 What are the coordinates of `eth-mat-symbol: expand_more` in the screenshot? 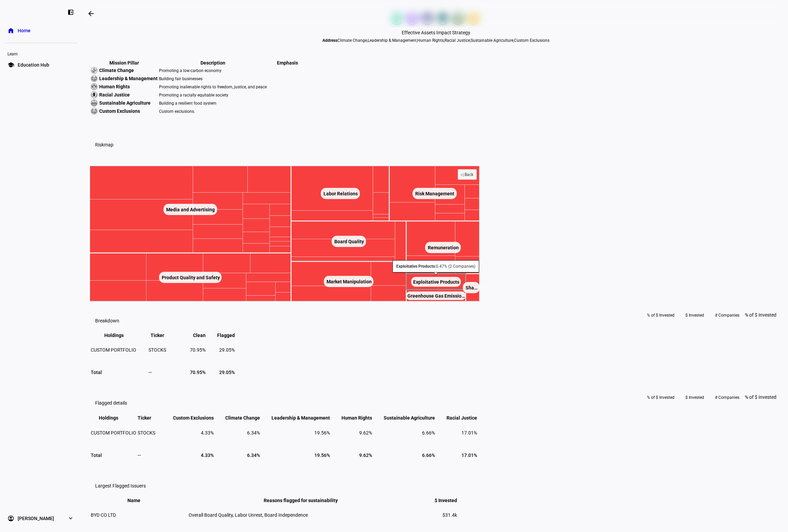 It's located at (71, 518).